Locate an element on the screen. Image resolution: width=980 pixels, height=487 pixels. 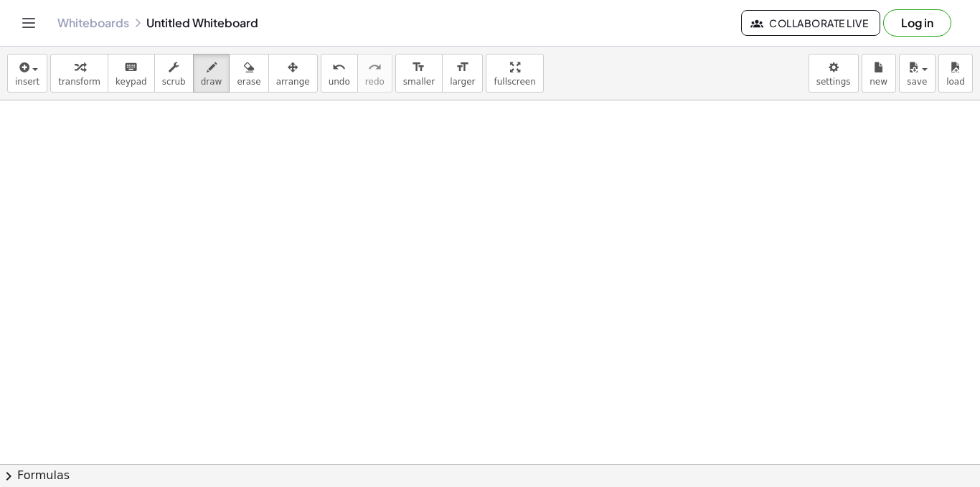
button: erase is located at coordinates (248, 73).